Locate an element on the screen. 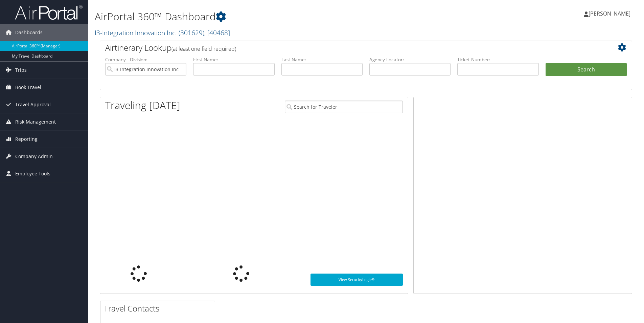  span: Trips is located at coordinates (21, 70).